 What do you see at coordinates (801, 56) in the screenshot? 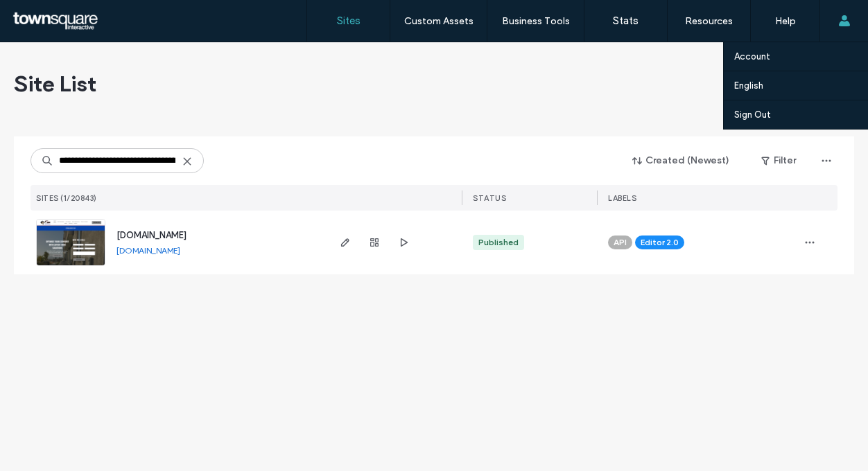
I see `a: Account` at bounding box center [801, 56].